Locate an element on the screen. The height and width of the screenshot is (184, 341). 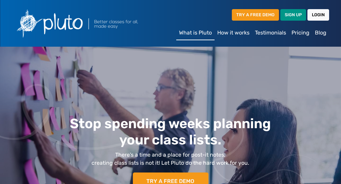
a: How it works is located at coordinates (233, 33).